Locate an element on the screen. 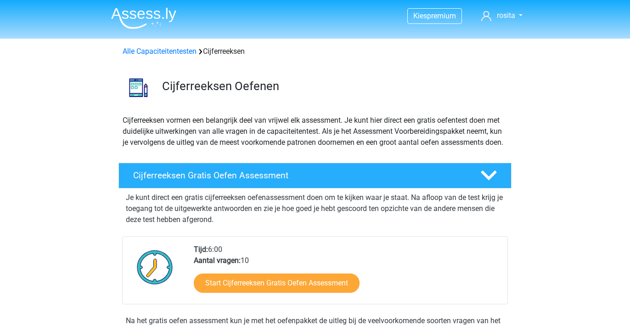  img: Assessly is located at coordinates (144, 18).